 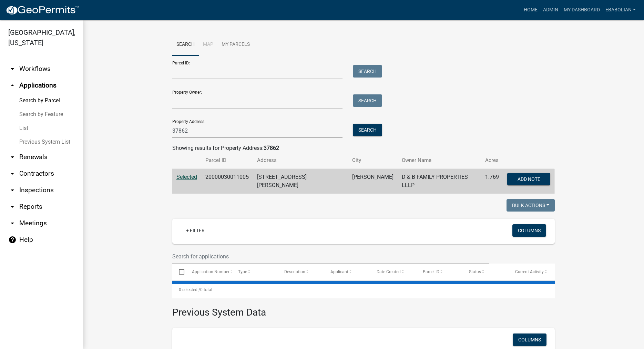 What do you see at coordinates (13, 240) in the screenshot?
I see `i: help` at bounding box center [13, 240].